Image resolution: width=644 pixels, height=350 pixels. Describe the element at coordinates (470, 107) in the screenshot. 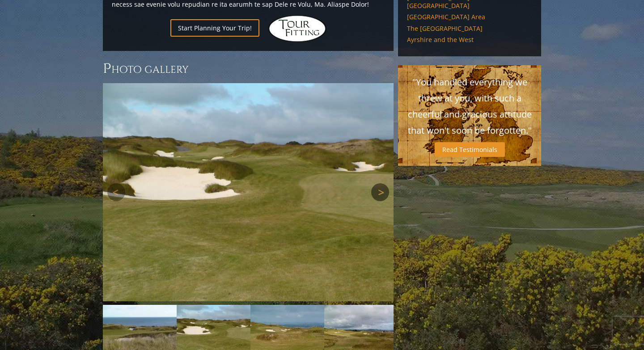

I see `p: "You handled everything we threw at you, with such a cheerful and gracious attitude that won't so...` at that location.